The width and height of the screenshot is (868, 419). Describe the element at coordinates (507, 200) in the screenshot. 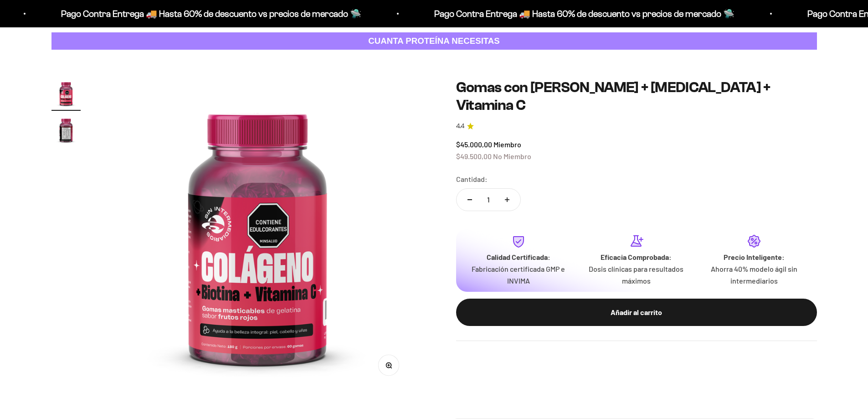

I see `button: Aumentar cantidad` at that location.